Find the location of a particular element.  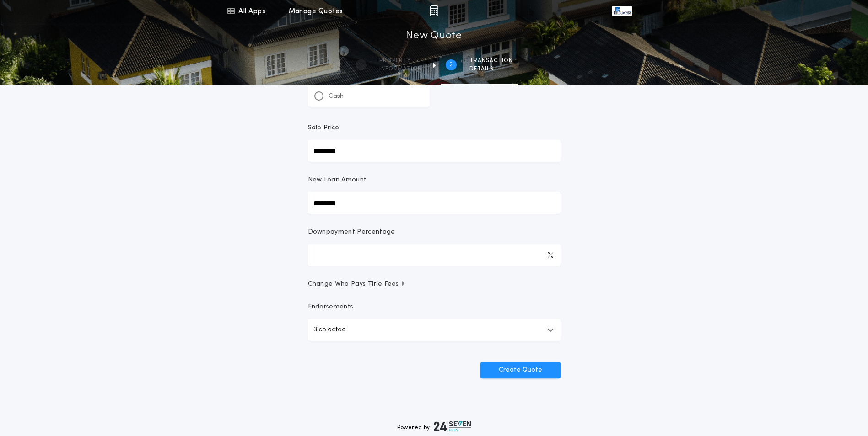

h1: New Quote is located at coordinates (434, 36).